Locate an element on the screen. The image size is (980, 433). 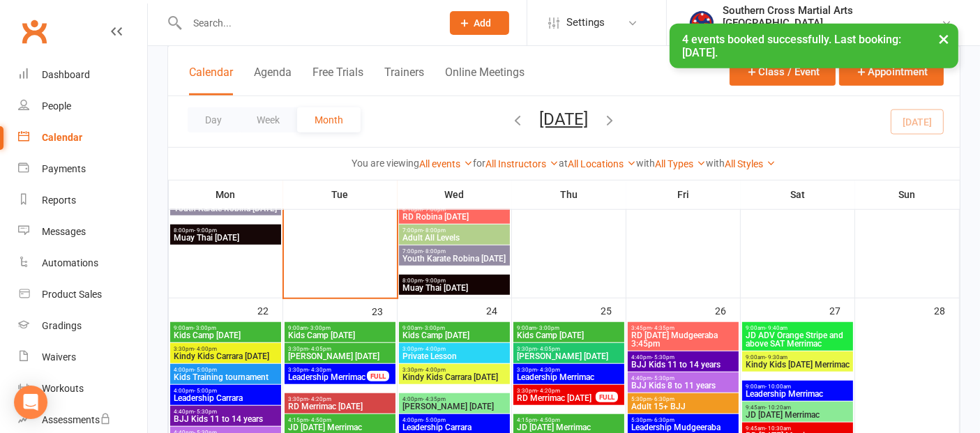
div: Dashboard is located at coordinates (66, 75).